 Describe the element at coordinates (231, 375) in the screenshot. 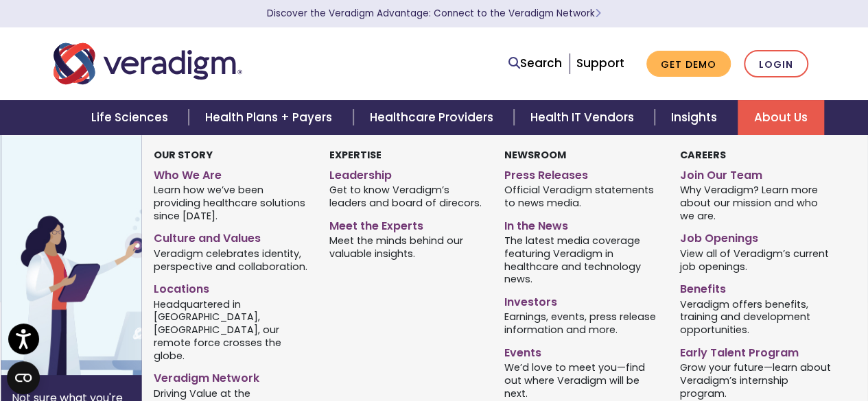

I see `a: Veradigm Network` at that location.